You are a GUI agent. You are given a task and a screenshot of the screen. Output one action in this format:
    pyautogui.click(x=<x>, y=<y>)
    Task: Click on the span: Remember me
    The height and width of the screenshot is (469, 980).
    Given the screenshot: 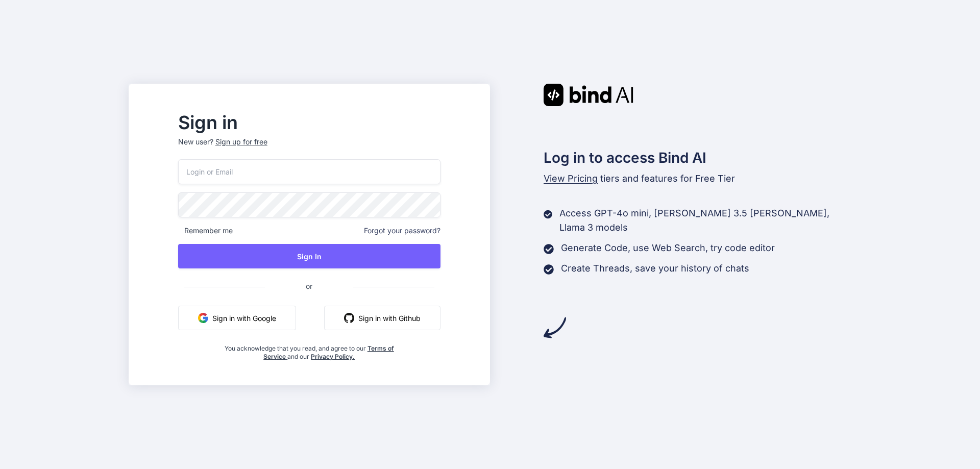 What is the action you would take?
    pyautogui.click(x=205, y=231)
    